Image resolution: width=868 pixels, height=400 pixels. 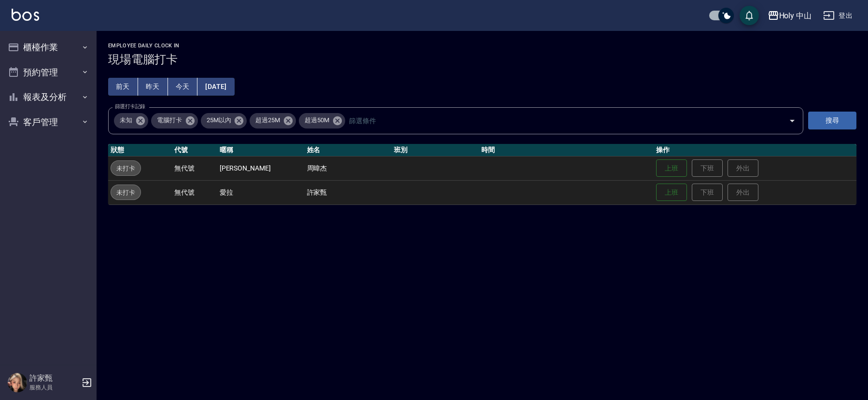 What do you see at coordinates (482, 45) in the screenshot?
I see `h2: Employee Daily Clock In` at bounding box center [482, 45].